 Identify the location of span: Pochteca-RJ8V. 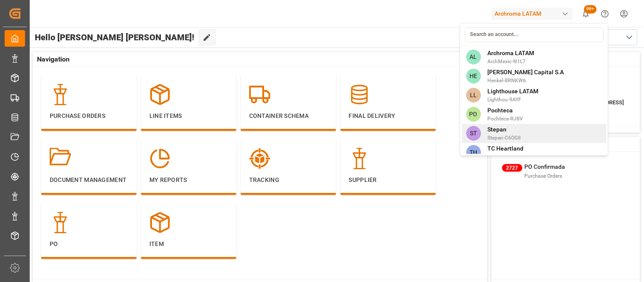
(506, 119).